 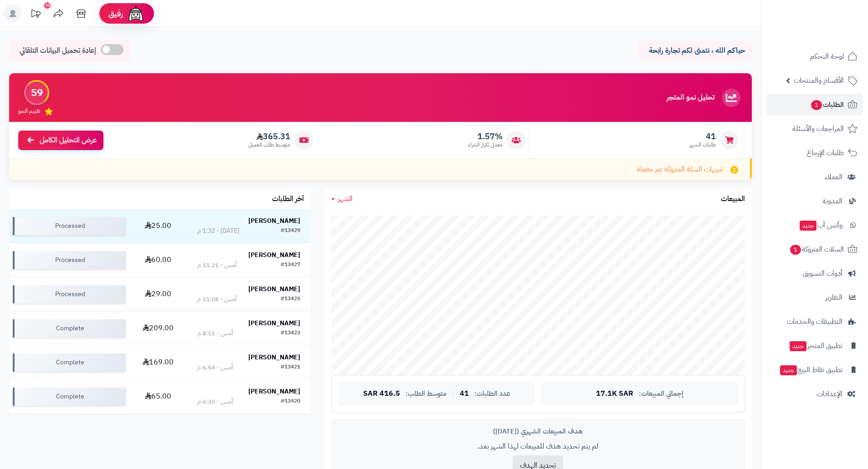 What do you see at coordinates (815, 201) in the screenshot?
I see `a: المدونة` at bounding box center [815, 201].